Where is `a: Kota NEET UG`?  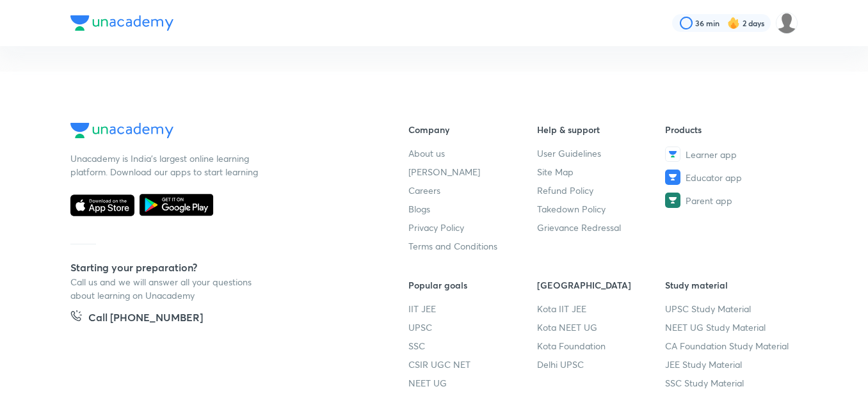
a: Kota NEET UG is located at coordinates (601, 327).